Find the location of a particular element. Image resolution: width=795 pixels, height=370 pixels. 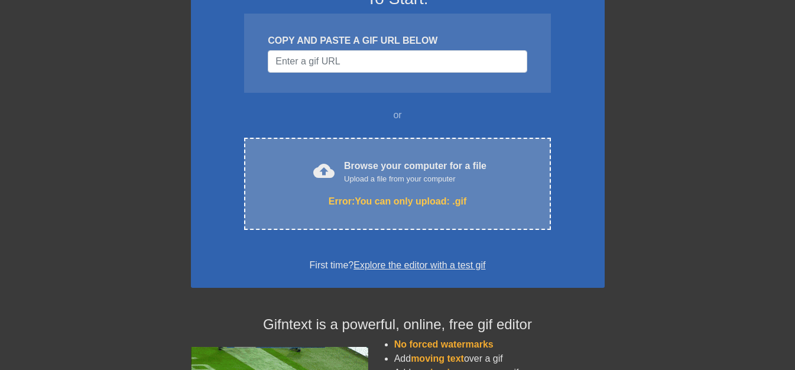

div: COPY AND PASTE A GIF URL BELOW is located at coordinates (397, 41).